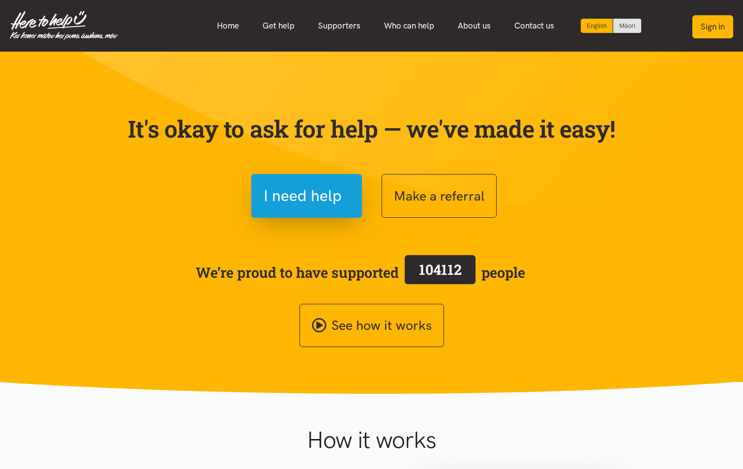 The height and width of the screenshot is (469, 743). What do you see at coordinates (440, 269) in the screenshot?
I see `span: 104112` at bounding box center [440, 269].